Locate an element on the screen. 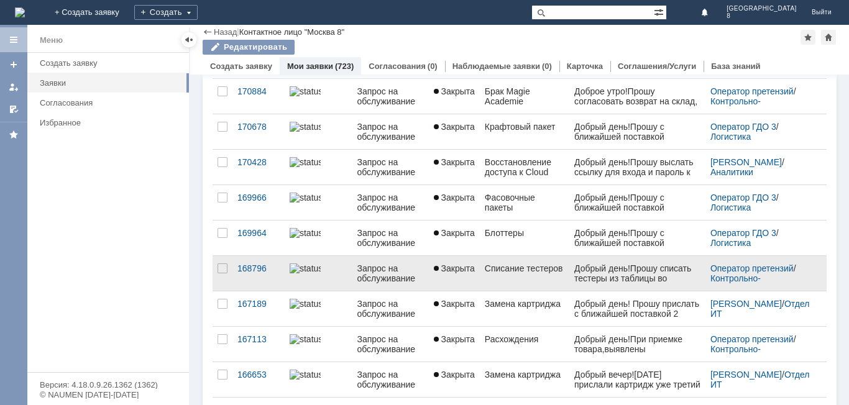 The width and height of the screenshot is (849, 405). a: Мои согласования is located at coordinates (14, 109).